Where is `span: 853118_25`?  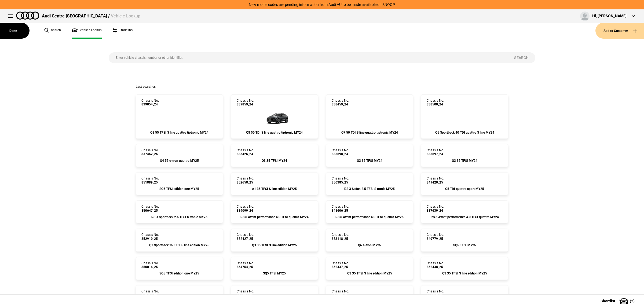 span: 853118_25 is located at coordinates (340, 239).